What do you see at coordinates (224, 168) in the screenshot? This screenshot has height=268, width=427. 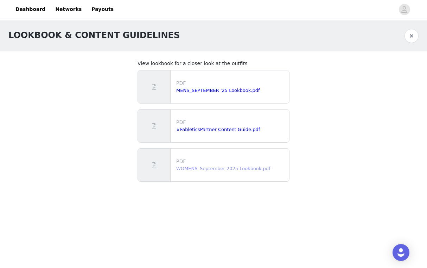 I see `a: WOMENS_September 2025 Lookbook.pdf` at bounding box center [224, 168].